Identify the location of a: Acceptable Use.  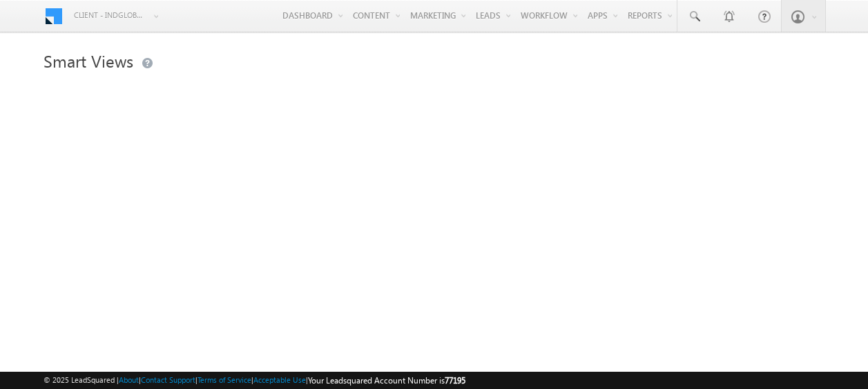
(280, 379).